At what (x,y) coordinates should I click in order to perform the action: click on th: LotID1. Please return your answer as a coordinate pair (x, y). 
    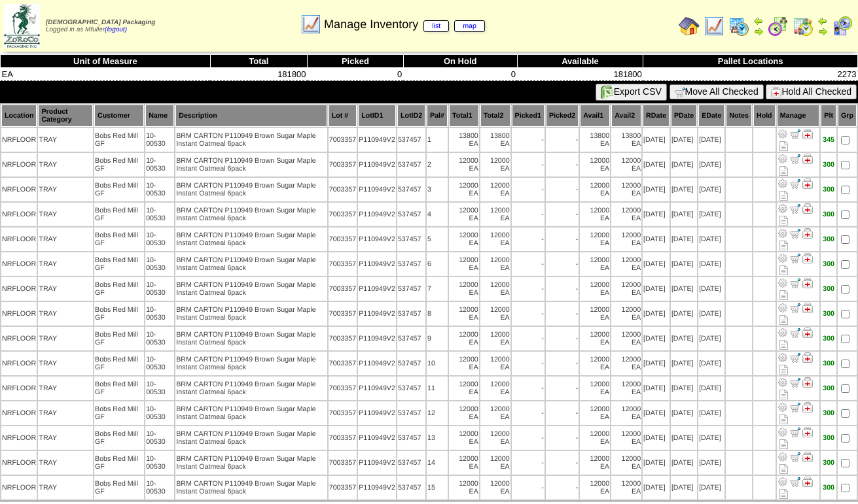
    Looking at the image, I should click on (377, 116).